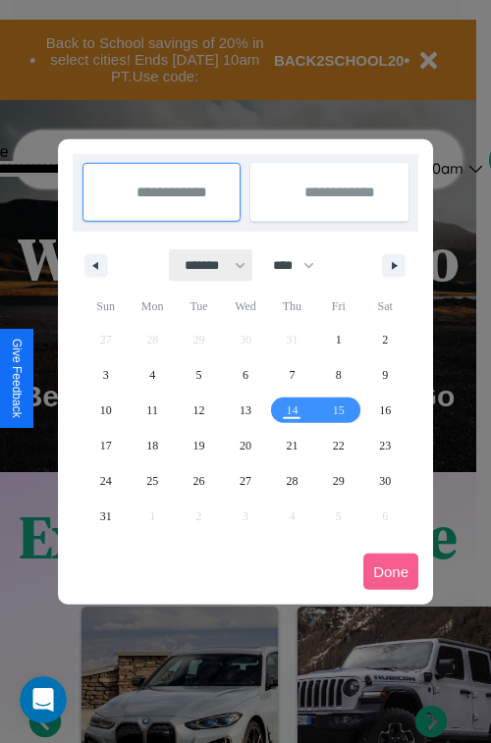 This screenshot has width=491, height=743. What do you see at coordinates (292, 446) in the screenshot?
I see `span: 21` at bounding box center [292, 446].